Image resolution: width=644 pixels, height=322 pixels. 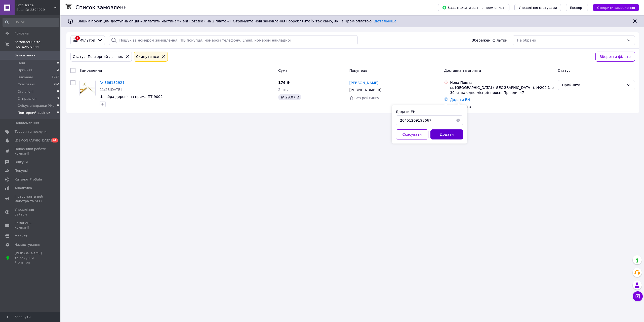 What do you see at coordinates (31, 199) in the screenshot?
I see `span: Інструменти веб-майстра та SEO` at bounding box center [31, 199].